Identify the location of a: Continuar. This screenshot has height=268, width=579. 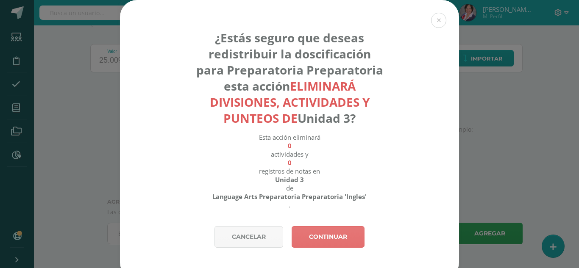
(328, 237).